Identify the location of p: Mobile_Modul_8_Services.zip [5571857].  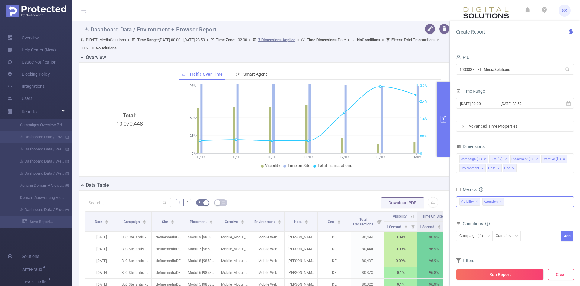
(235, 261).